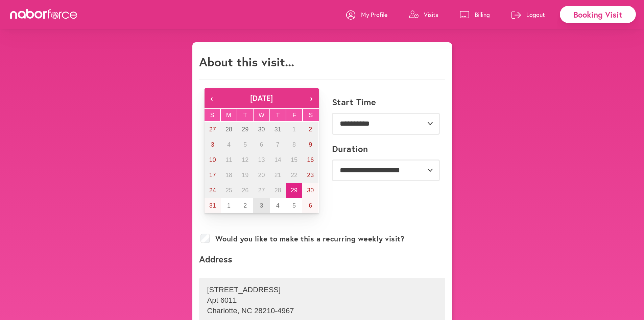  What do you see at coordinates (245, 115) in the screenshot?
I see `abbr: Tuesday` at bounding box center [245, 115].